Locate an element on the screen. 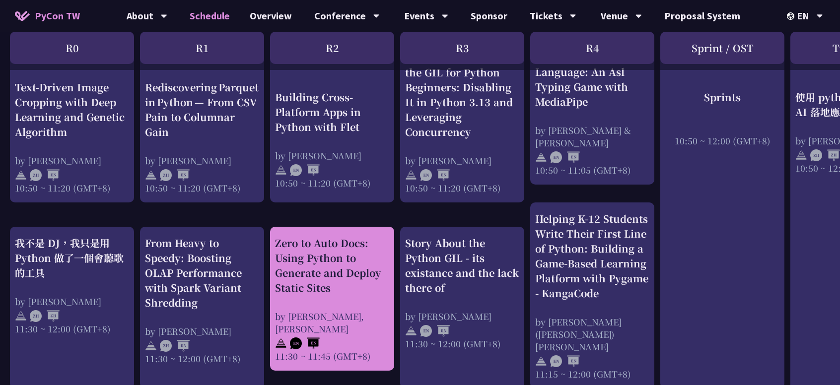 The height and width of the screenshot is (385, 840). div: R3 is located at coordinates (462, 48).